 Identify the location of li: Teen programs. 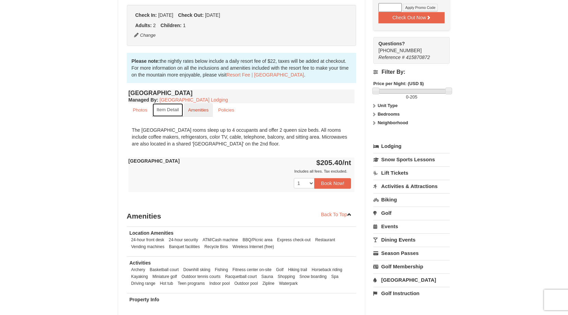
(191, 283).